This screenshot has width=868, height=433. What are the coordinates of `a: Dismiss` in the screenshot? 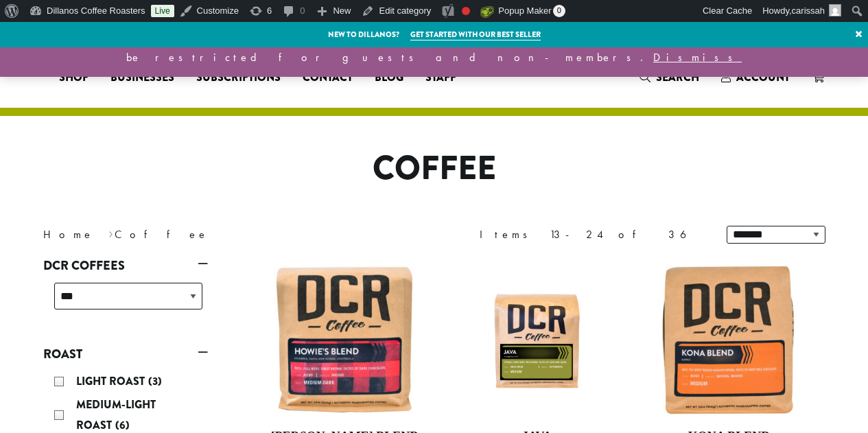 It's located at (697, 57).